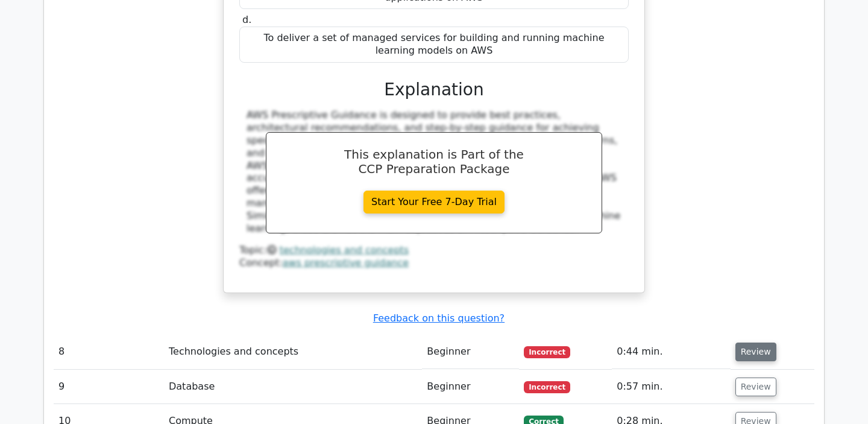 Image resolution: width=868 pixels, height=424 pixels. I want to click on td: 8, so click(108, 352).